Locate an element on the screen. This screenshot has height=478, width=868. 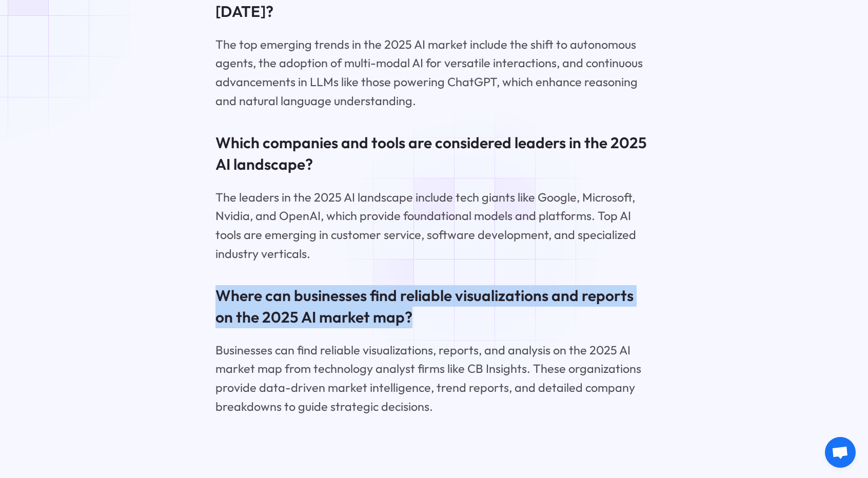
p: Businesses can find reliable visualizations, reports, and analysis on the 2025 AI market map from... is located at coordinates (434, 379).